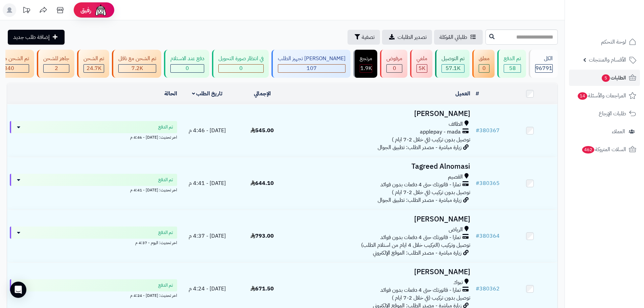  Describe the element at coordinates (207, 94) in the screenshot. I see `a: تاريخ الطلب` at that location.